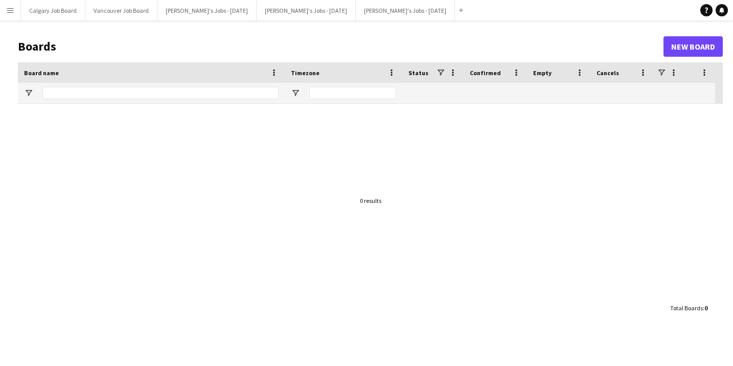 This screenshot has width=733, height=366. Describe the element at coordinates (485, 73) in the screenshot. I see `span: Confirmed` at that location.